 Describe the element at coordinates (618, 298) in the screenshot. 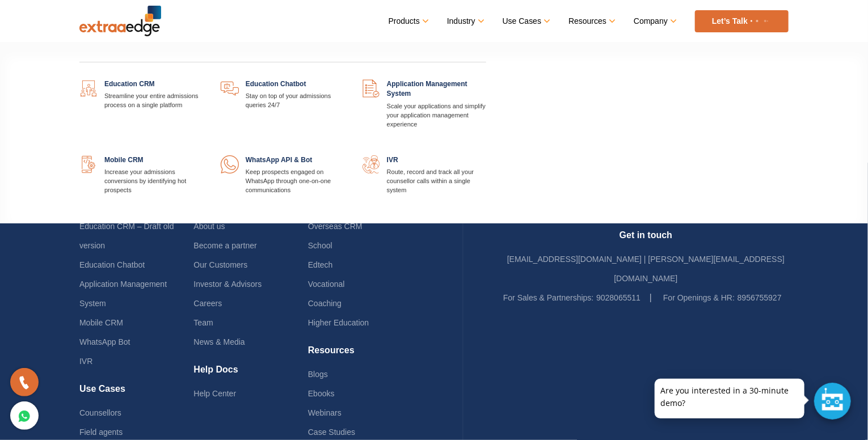

I see `a: 9028065511` at that location.